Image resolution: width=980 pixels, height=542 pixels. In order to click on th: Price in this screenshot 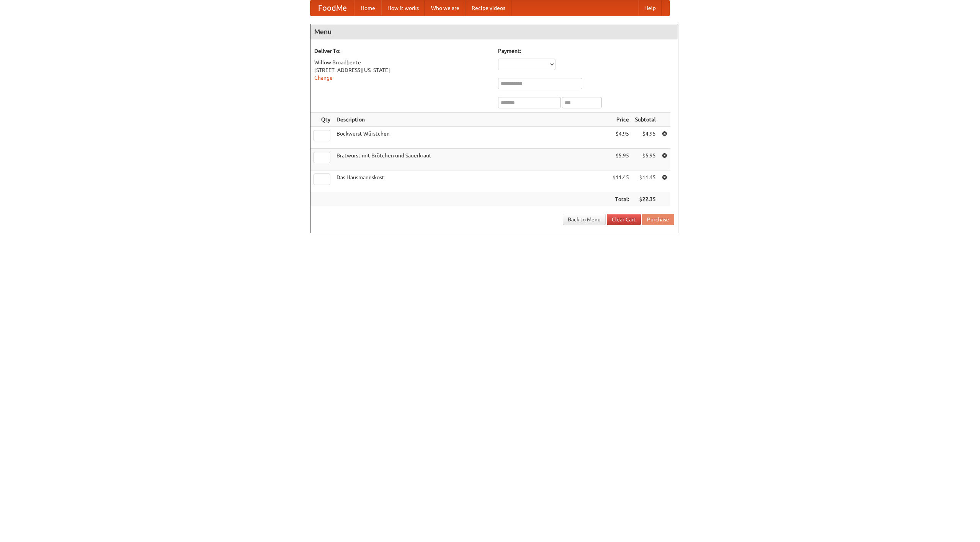, I will do `click(620, 120)`.